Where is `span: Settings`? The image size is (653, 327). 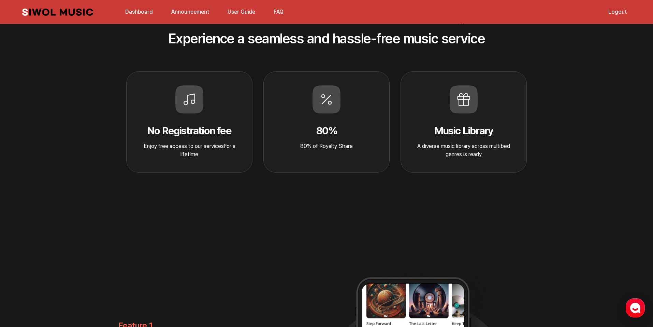
span: Settings is located at coordinates (109, 229).